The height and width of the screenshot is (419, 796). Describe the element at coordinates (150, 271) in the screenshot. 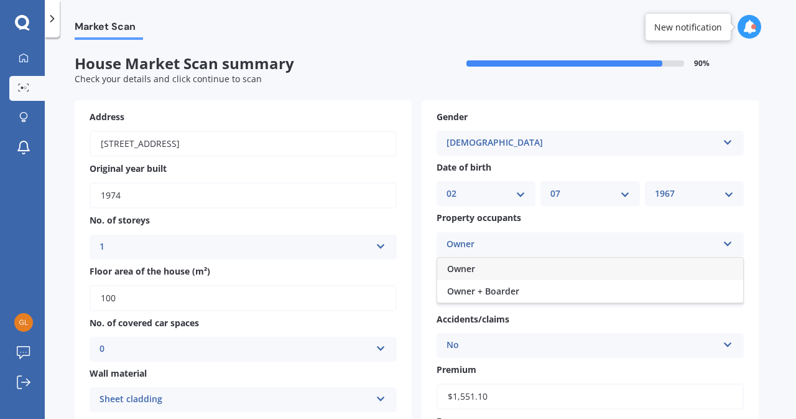

I see `span: Floor area of the house (m²)` at that location.